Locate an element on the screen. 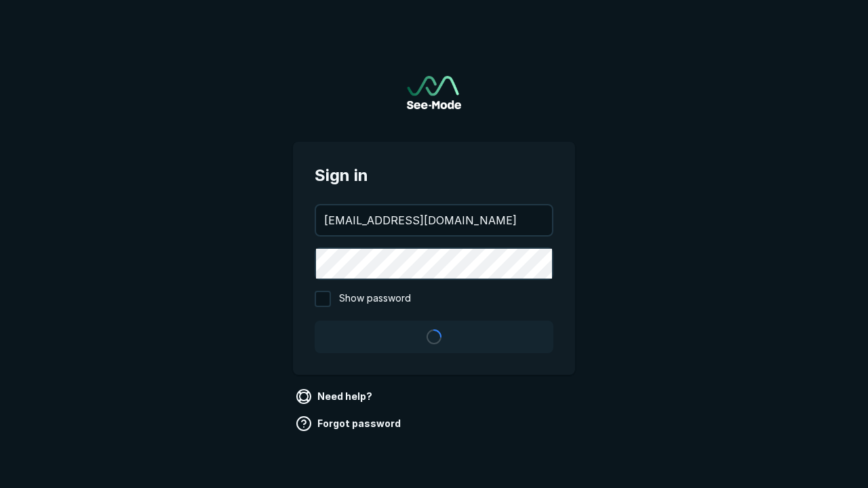 This screenshot has height=488, width=868. img: See-Mode Logo is located at coordinates (434, 92).